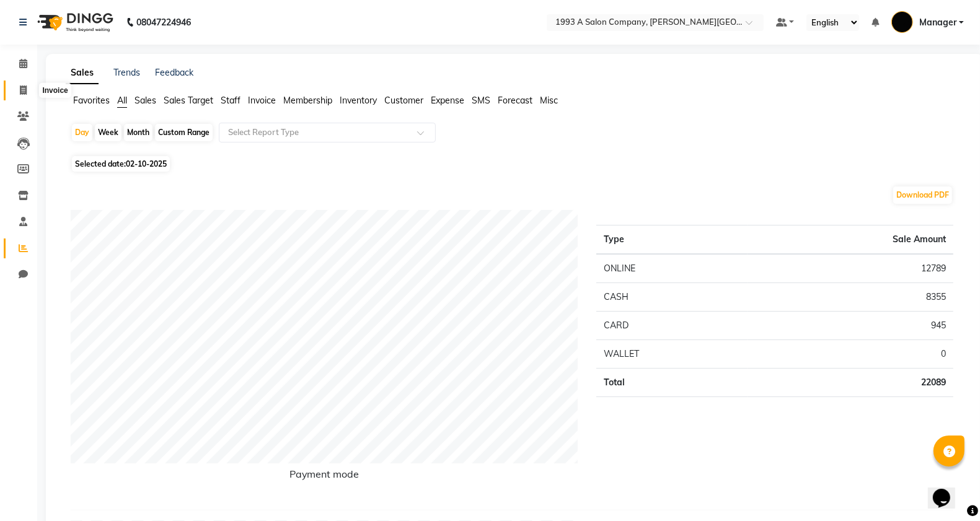 This screenshot has height=521, width=980. What do you see at coordinates (91, 101) in the screenshot?
I see `span: Favorites` at bounding box center [91, 101].